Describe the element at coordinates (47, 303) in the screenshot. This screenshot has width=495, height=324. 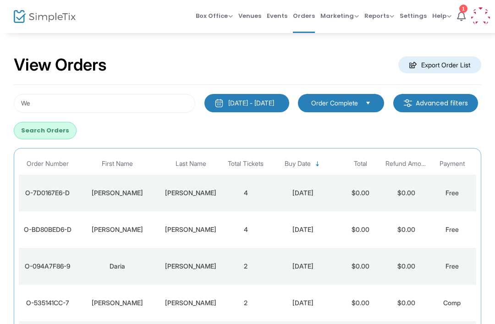
I see `div: O-535141CC-7` at that location.